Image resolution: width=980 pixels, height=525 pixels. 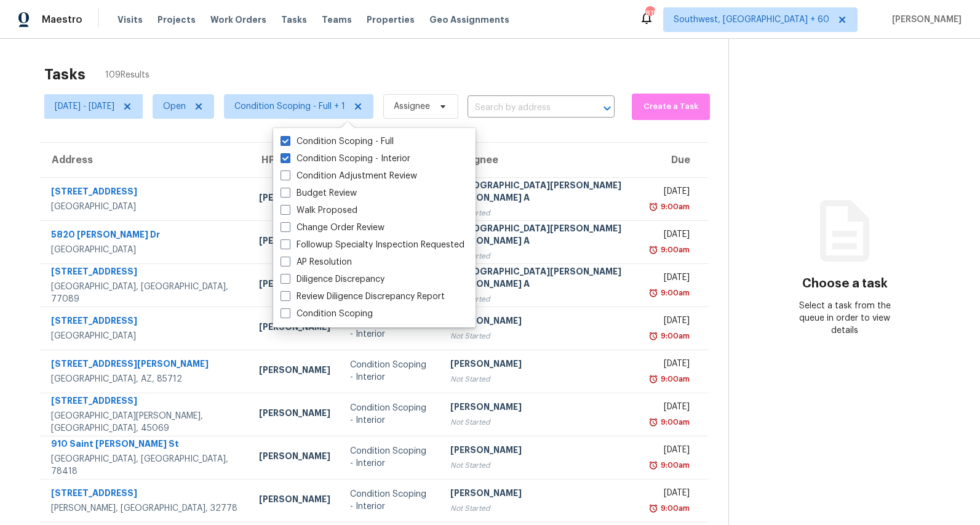 I want to click on span: Condition Scoping - Full + 1, so click(x=290, y=106).